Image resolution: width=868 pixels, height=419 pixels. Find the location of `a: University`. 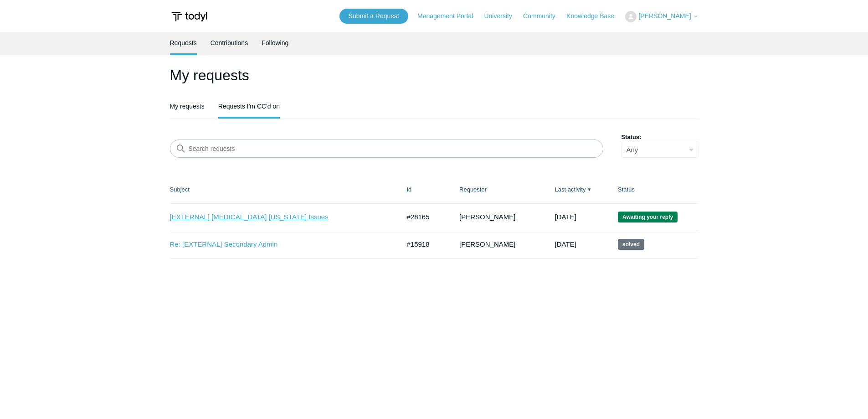

a: University is located at coordinates (502, 16).